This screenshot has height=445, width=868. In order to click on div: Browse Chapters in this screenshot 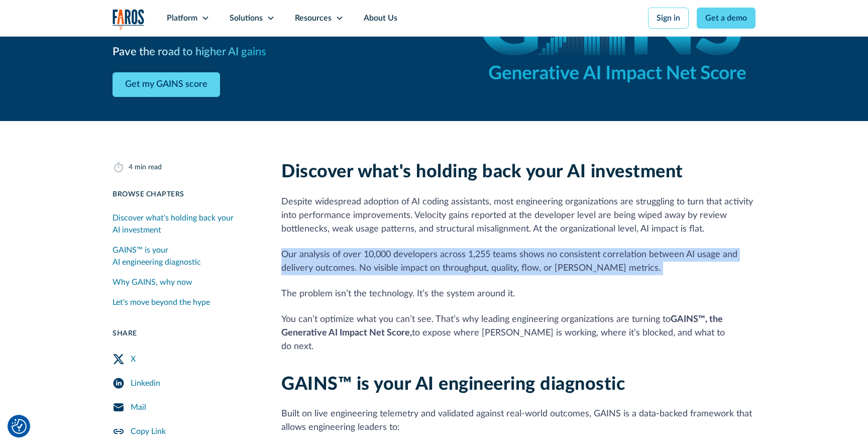, I will do `click(185, 194)`.